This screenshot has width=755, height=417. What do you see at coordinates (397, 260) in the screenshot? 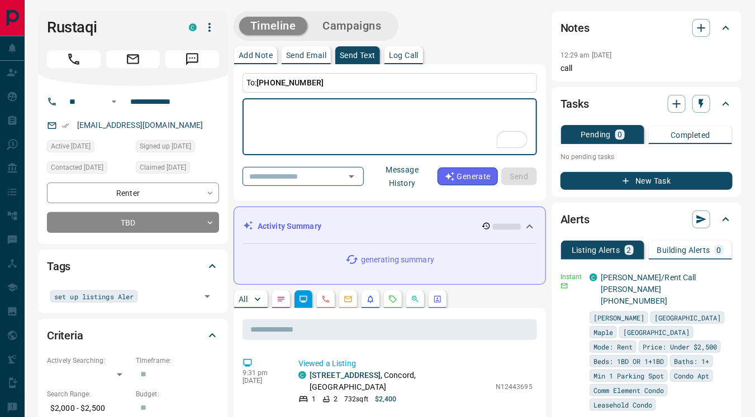
I see `p: generating summary` at bounding box center [397, 260].